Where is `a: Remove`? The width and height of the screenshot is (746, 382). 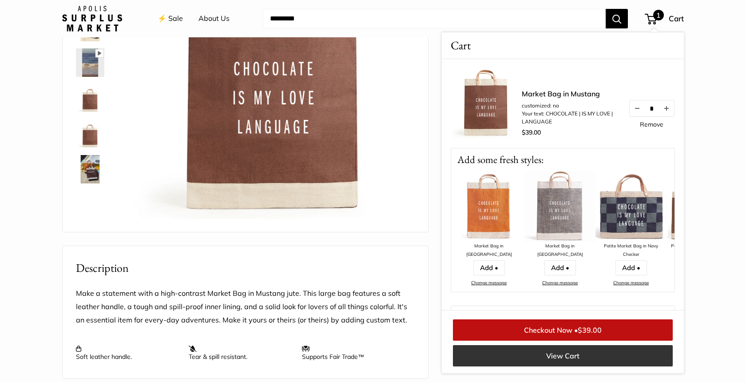 a: Remove is located at coordinates (652, 124).